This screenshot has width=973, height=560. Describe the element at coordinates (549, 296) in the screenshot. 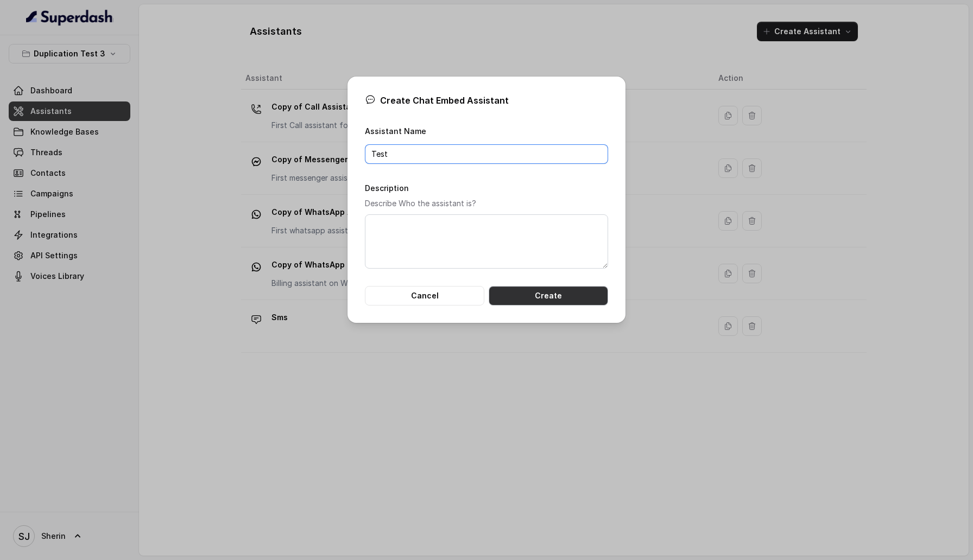

I see `button: Create` at that location.